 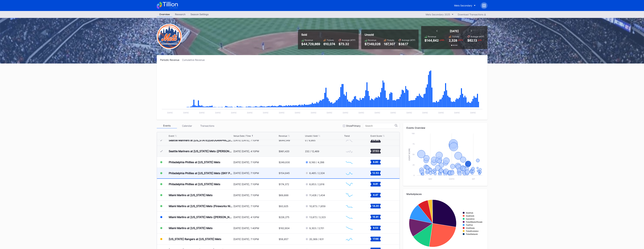 I want to click on div: 10,873 / 1,659, so click(x=317, y=206).